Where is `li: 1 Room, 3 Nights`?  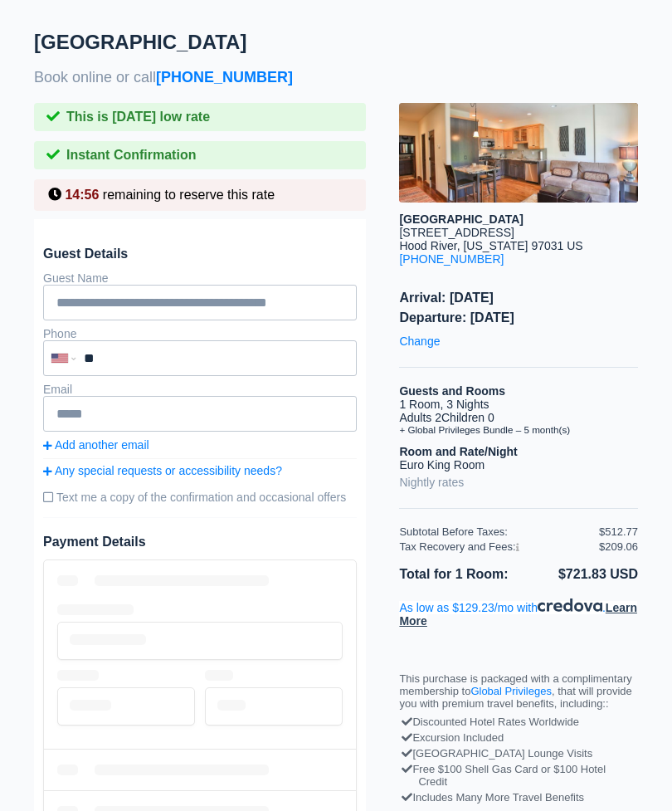
li: 1 Room, 3 Nights is located at coordinates (518, 404).